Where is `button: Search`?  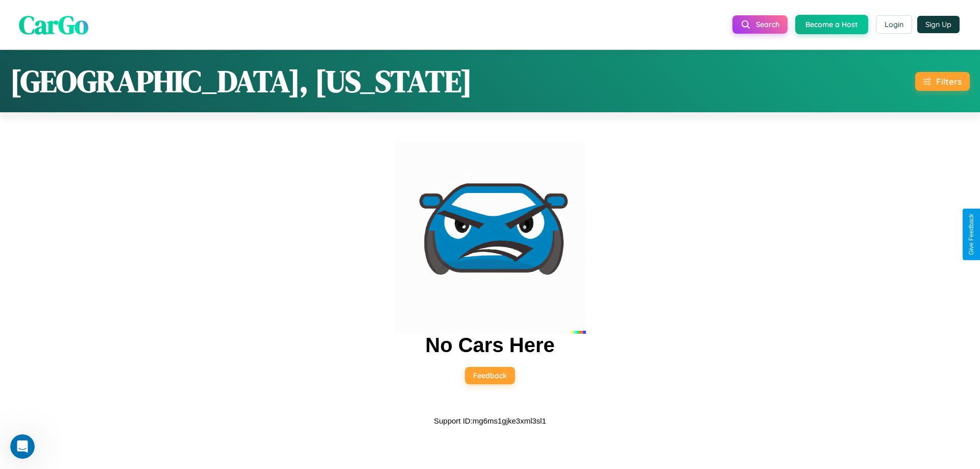 button: Search is located at coordinates (760, 24).